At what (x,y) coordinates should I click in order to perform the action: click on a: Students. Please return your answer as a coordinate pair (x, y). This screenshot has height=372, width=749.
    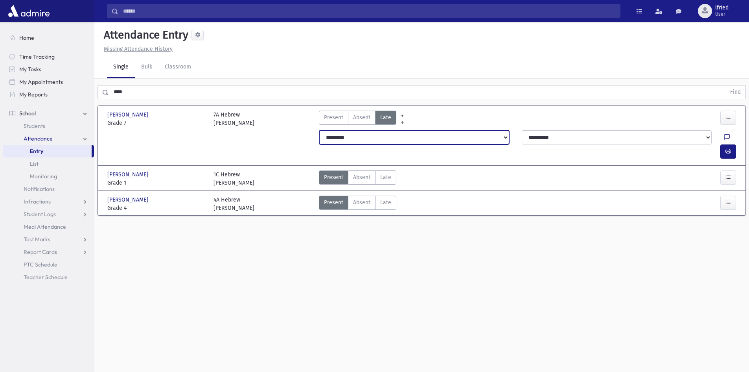
    Looking at the image, I should click on (48, 126).